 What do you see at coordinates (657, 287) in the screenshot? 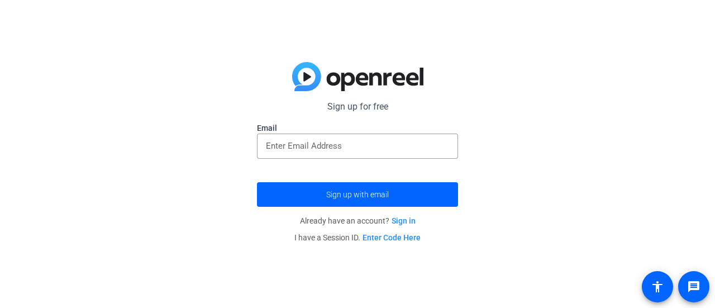
I see `mat-icon: accessibility` at bounding box center [657, 287].